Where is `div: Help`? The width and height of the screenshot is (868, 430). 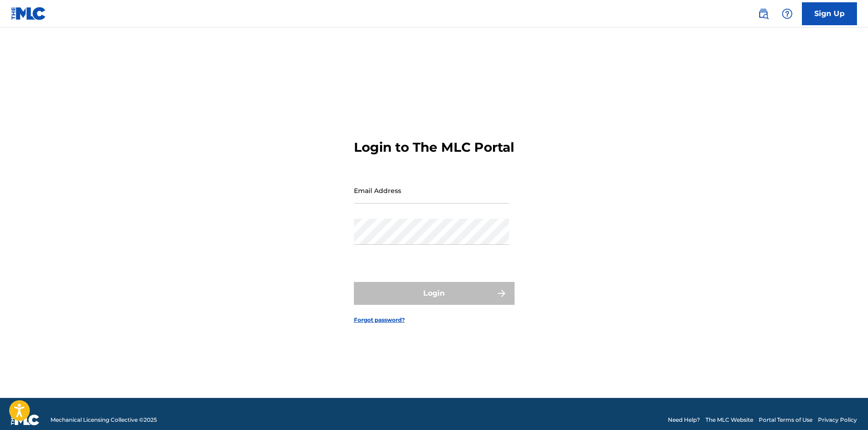 div: Help is located at coordinates (787, 14).